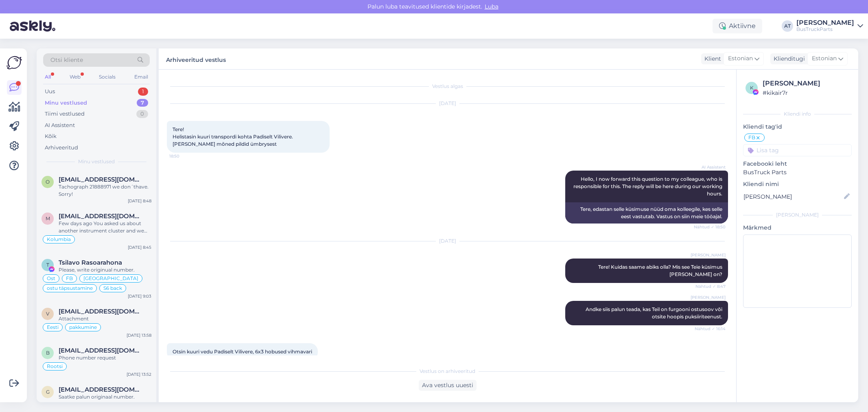 The width and height of the screenshot is (868, 412). What do you see at coordinates (113, 289) in the screenshot?
I see `span: S6 back` at bounding box center [113, 289].